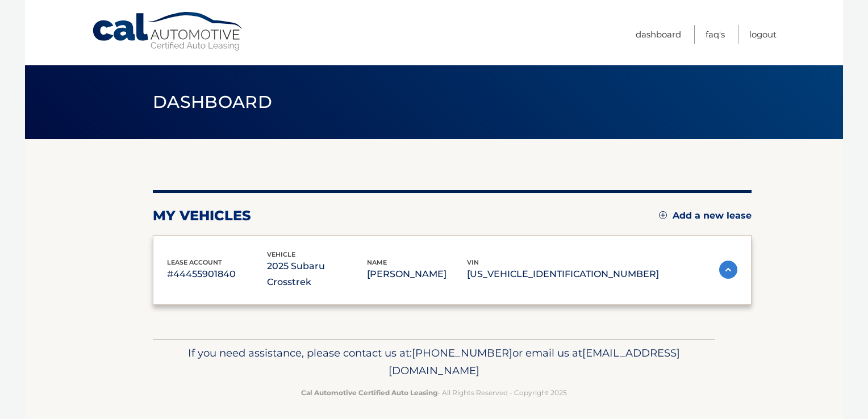  What do you see at coordinates (705, 216) in the screenshot?
I see `a: Add a new lease` at bounding box center [705, 216].